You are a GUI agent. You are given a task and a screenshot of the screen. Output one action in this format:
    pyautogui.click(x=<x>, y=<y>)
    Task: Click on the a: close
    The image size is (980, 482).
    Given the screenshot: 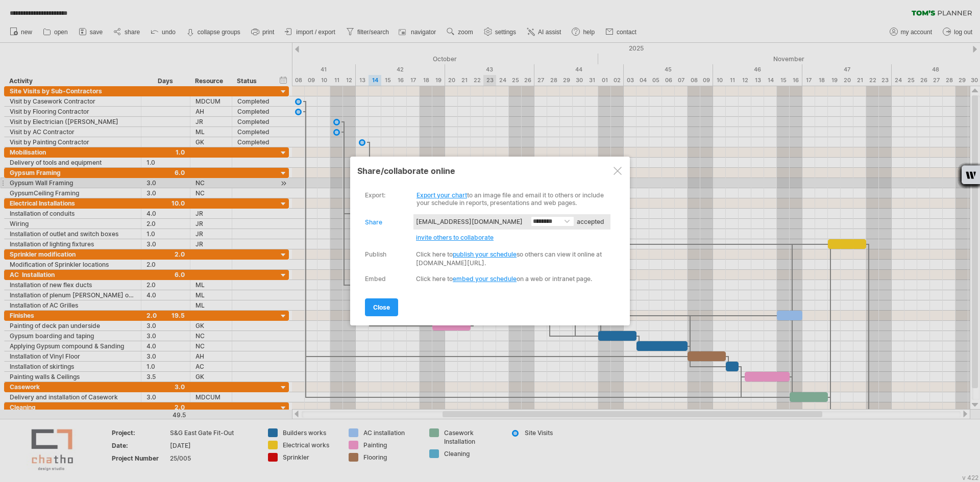 What is the action you would take?
    pyautogui.click(x=381, y=307)
    